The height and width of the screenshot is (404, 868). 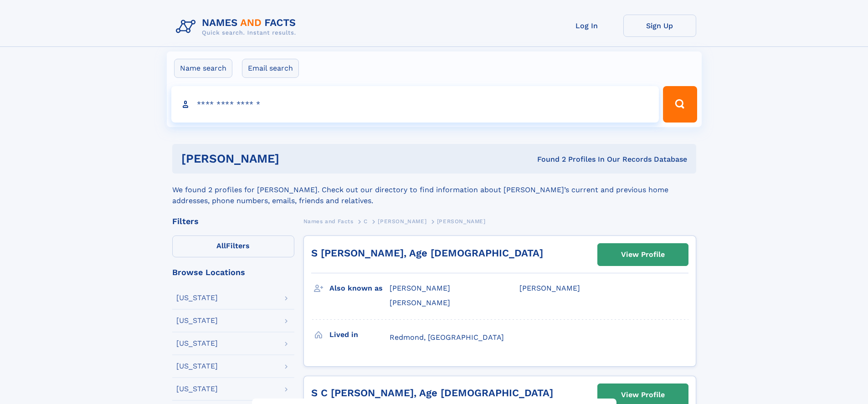 I want to click on a: Log In, so click(x=587, y=25).